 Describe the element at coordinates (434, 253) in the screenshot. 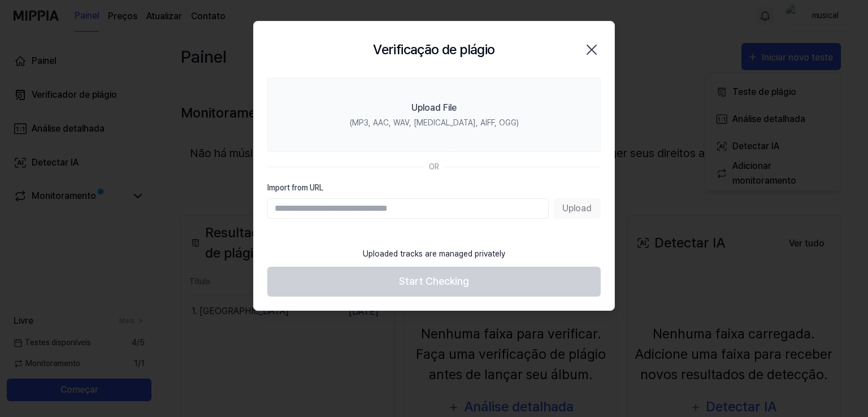

I see `div: Uploaded tracks are managed privately` at that location.